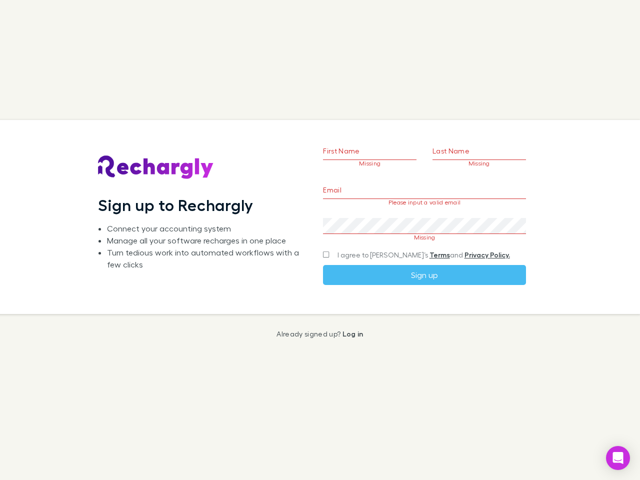 This screenshot has height=480, width=640. What do you see at coordinates (156, 168) in the screenshot?
I see `img: Rechargly's Logo` at bounding box center [156, 168].